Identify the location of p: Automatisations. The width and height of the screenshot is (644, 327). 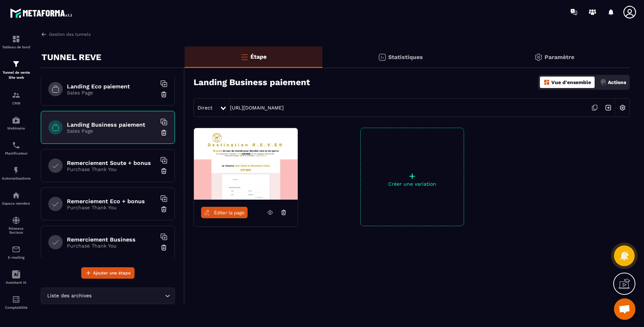
(16, 178).